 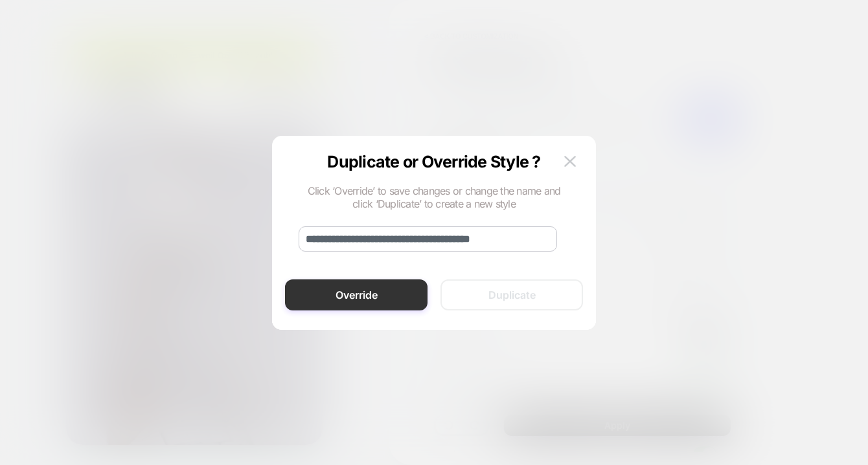 What do you see at coordinates (434, 197) in the screenshot?
I see `div: Click ‘Override’ to save changes or change the name and click ‘Duplicate’ to create a new style` at bounding box center [434, 197].